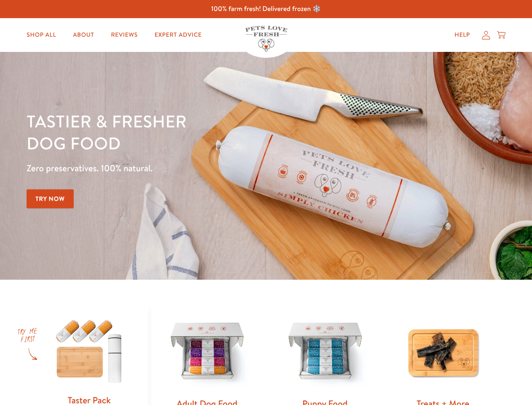 Image resolution: width=532 pixels, height=405 pixels. I want to click on a: Expert Advice, so click(178, 35).